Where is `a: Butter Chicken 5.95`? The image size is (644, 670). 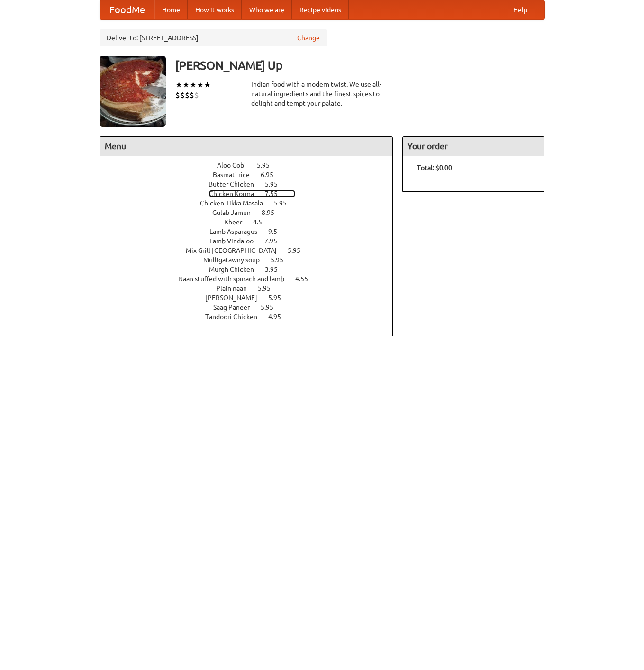
a: Butter Chicken 5.95 is located at coordinates (251, 184).